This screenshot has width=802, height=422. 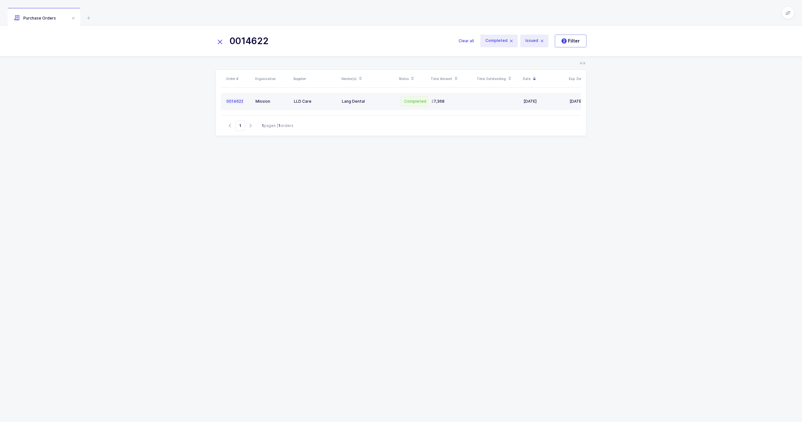 What do you see at coordinates (499, 41) in the screenshot?
I see `span: Completed` at bounding box center [499, 41].